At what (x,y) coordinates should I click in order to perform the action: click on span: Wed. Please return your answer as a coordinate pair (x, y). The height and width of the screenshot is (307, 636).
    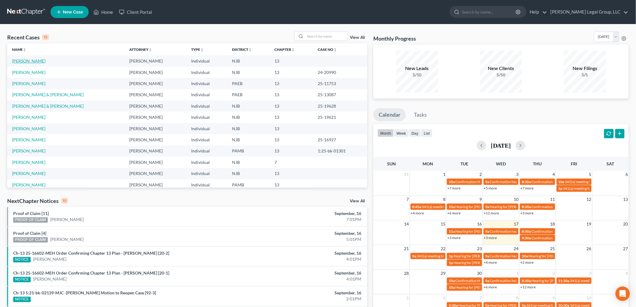
    Looking at the image, I should click on (501, 164).